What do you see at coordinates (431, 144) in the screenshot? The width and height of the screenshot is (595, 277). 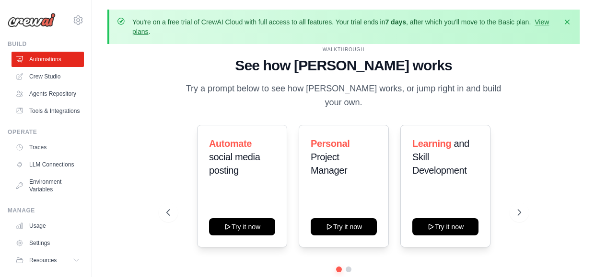 I see `span: Learning` at bounding box center [431, 144].